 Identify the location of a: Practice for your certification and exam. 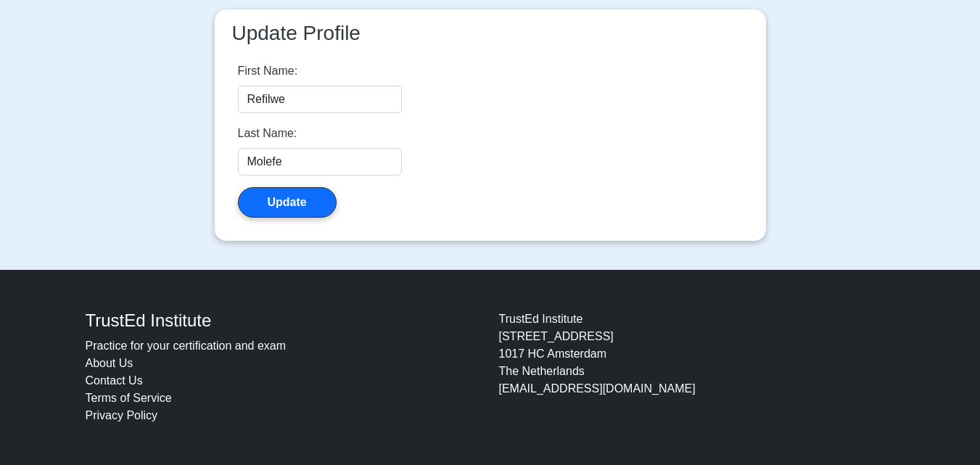
(185, 345).